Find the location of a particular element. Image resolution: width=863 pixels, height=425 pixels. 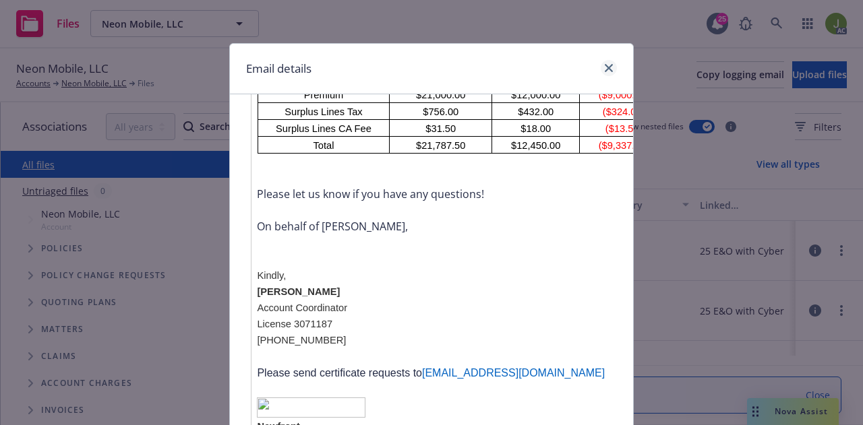

span: $12,000.00 is located at coordinates (535, 95).